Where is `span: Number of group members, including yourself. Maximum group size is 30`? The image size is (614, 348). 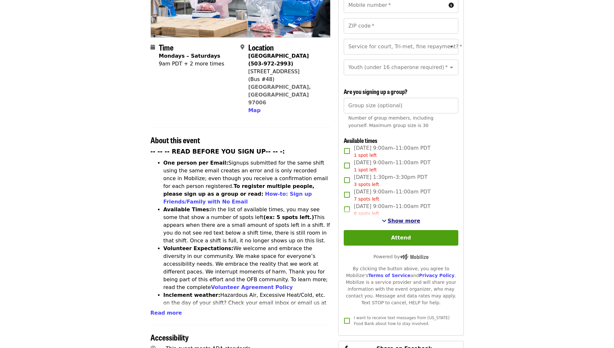
span: Number of group members, including yourself. Maximum group size is 30 is located at coordinates (391, 121).